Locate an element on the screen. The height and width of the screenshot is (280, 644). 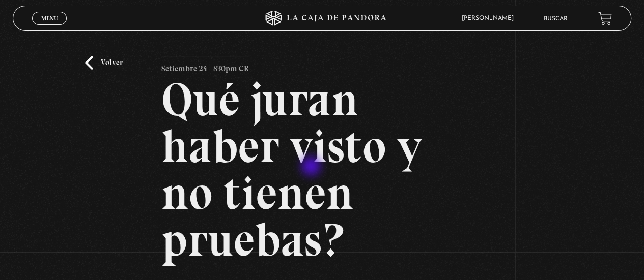
a: Buscar is located at coordinates (555, 19).